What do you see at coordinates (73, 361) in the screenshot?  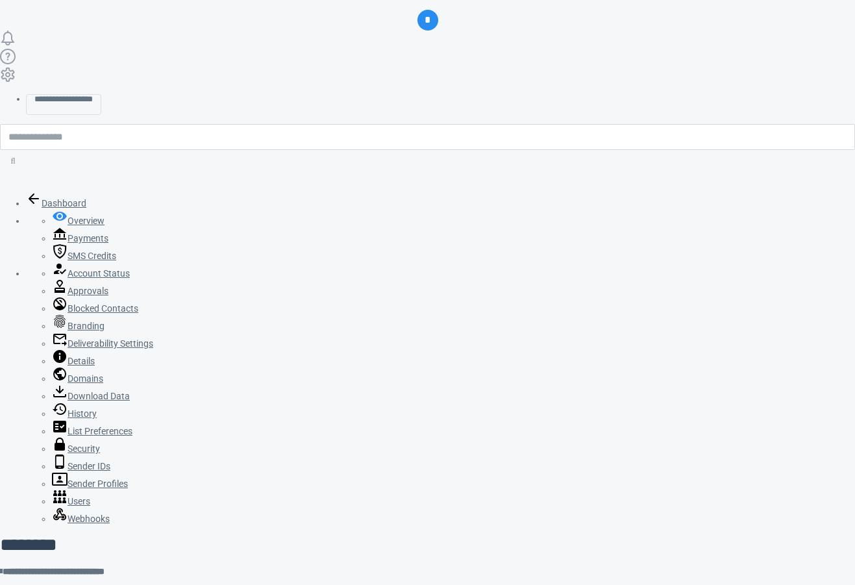 I see `a: Details` at bounding box center [73, 361].